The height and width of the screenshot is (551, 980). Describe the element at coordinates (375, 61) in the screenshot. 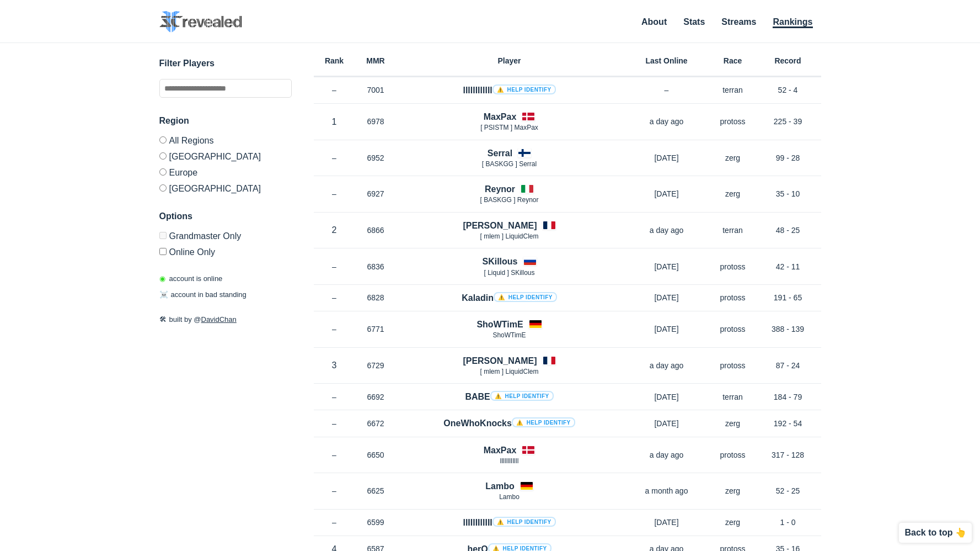

I see `h6: MMR` at that location.